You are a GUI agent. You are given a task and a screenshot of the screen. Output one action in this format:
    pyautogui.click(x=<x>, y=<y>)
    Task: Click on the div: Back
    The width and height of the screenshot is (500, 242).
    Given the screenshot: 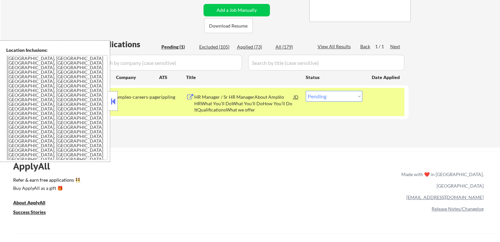 What is the action you would take?
    pyautogui.click(x=365, y=47)
    